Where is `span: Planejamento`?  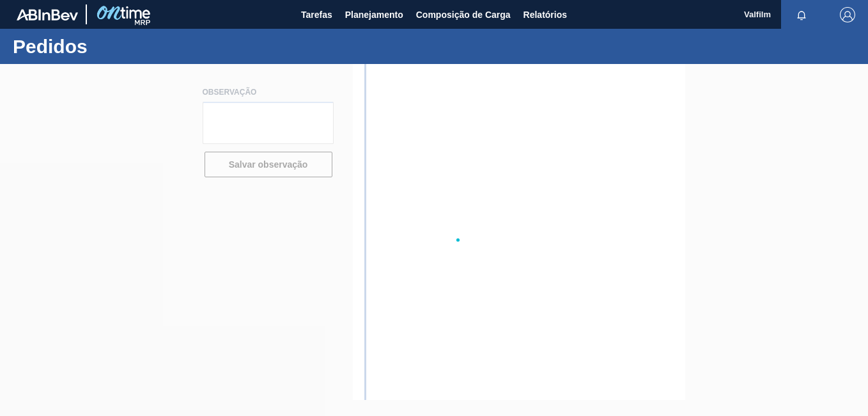
span: Planejamento is located at coordinates (374, 15).